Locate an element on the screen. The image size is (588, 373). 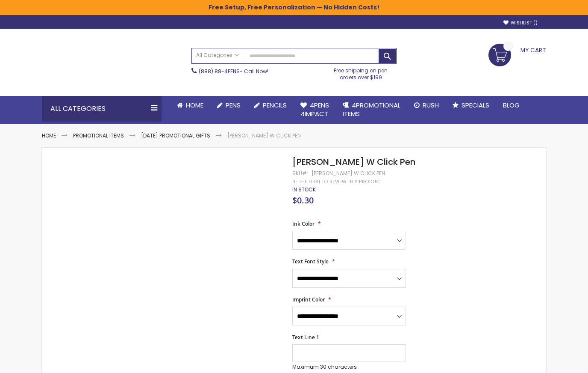
span: In stock is located at coordinates (304, 189).